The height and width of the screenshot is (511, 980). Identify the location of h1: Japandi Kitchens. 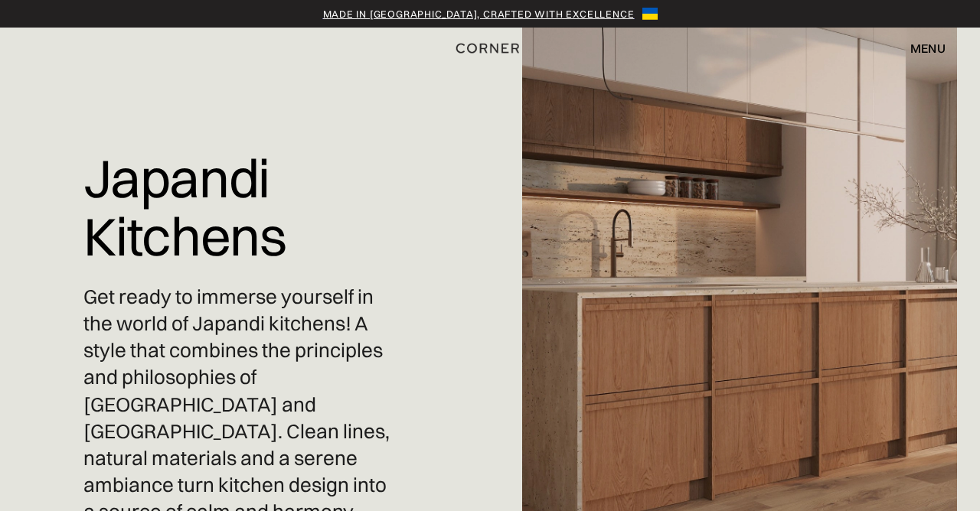
(240, 207).